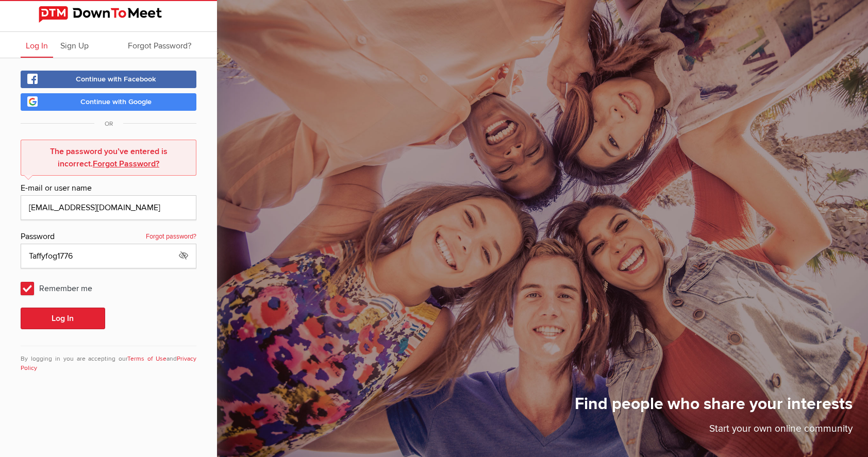 The width and height of the screenshot is (868, 457). What do you see at coordinates (108, 80) in the screenshot?
I see `a: Continue with Facebook` at bounding box center [108, 80].